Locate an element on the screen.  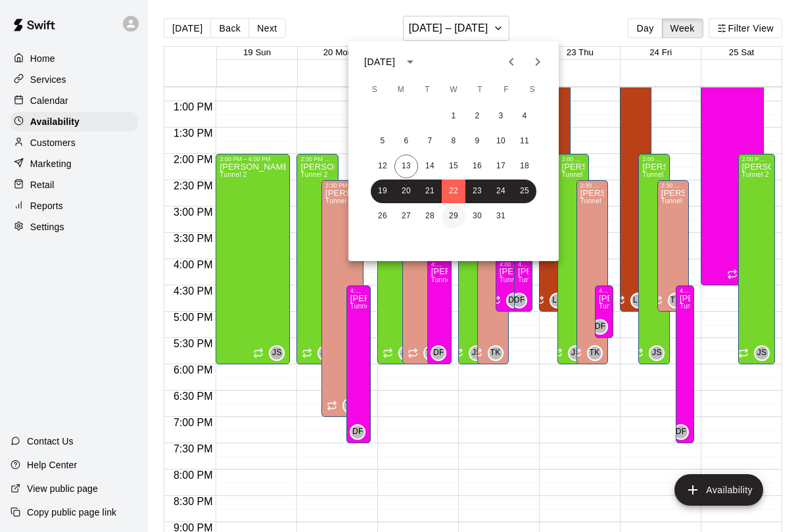
button: 25 is located at coordinates (525, 191).